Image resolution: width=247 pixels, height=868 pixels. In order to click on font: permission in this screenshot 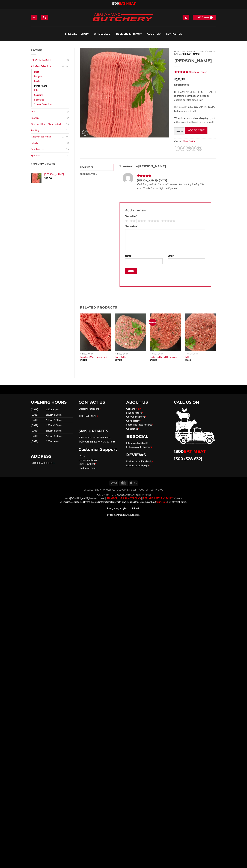, I will do `click(161, 502)`.